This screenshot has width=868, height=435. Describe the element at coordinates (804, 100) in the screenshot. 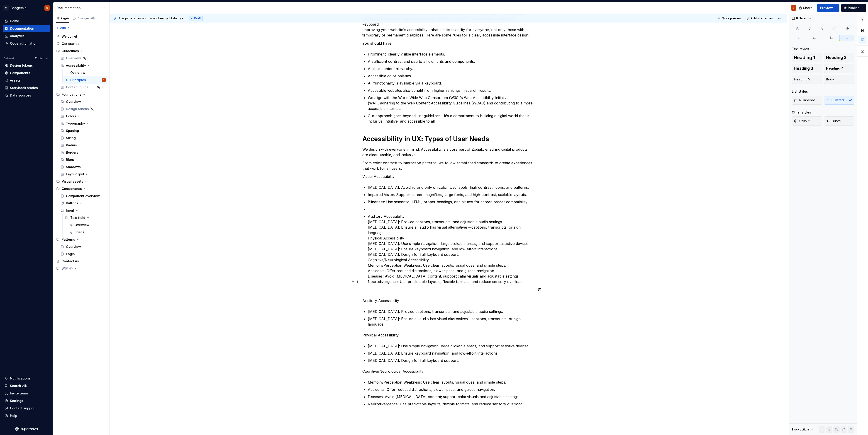

I see `span: Numbered` at that location.